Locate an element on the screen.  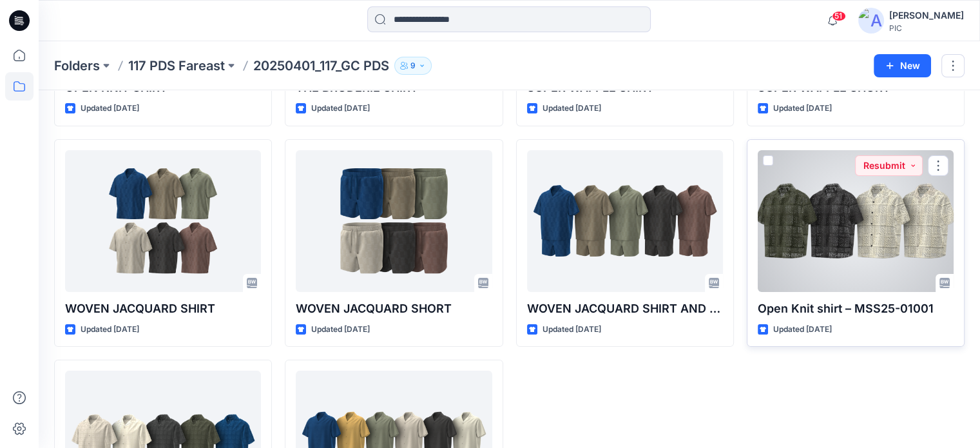
span: 51 is located at coordinates (839, 16).